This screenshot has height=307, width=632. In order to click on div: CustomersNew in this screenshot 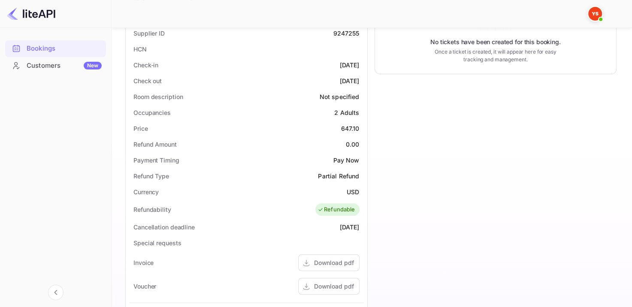, I will do `click(55, 66)`.